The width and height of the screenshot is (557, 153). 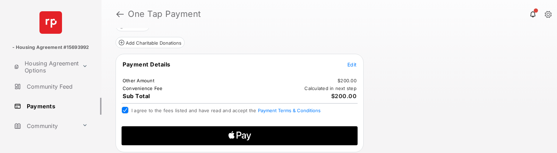 What do you see at coordinates (352, 65) in the screenshot?
I see `span: Edit` at bounding box center [352, 65].